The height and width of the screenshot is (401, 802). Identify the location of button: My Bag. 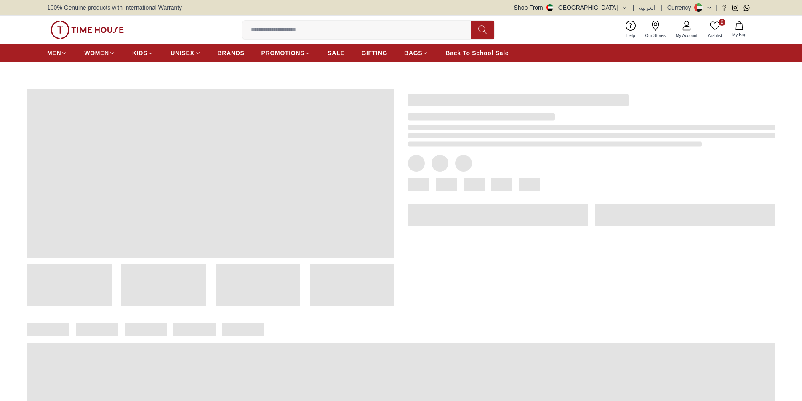
(739, 29).